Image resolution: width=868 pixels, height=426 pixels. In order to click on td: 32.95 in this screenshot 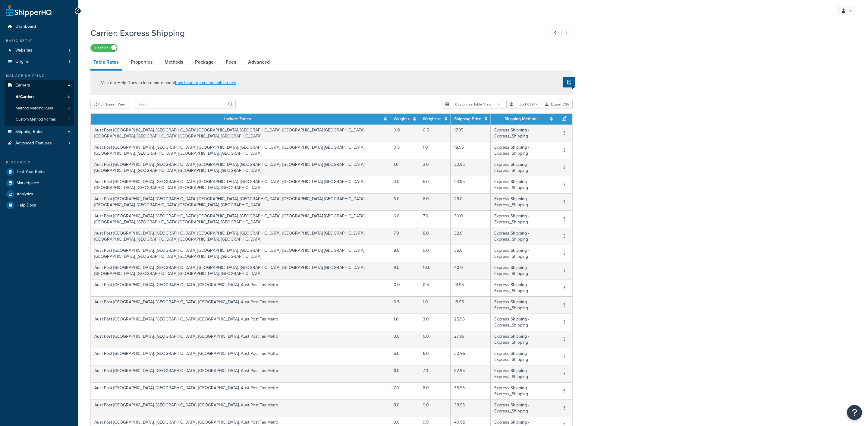, I will do `click(470, 373)`.